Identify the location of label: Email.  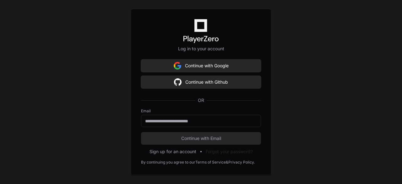
(201, 111).